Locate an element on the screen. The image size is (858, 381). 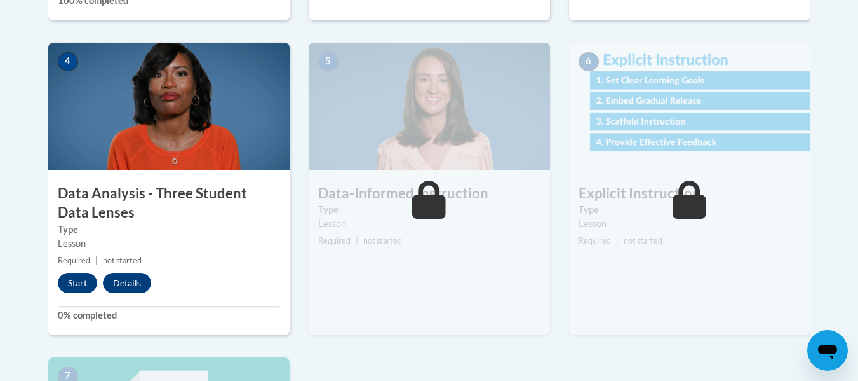
h3: Explicit Instruction is located at coordinates (690, 193).